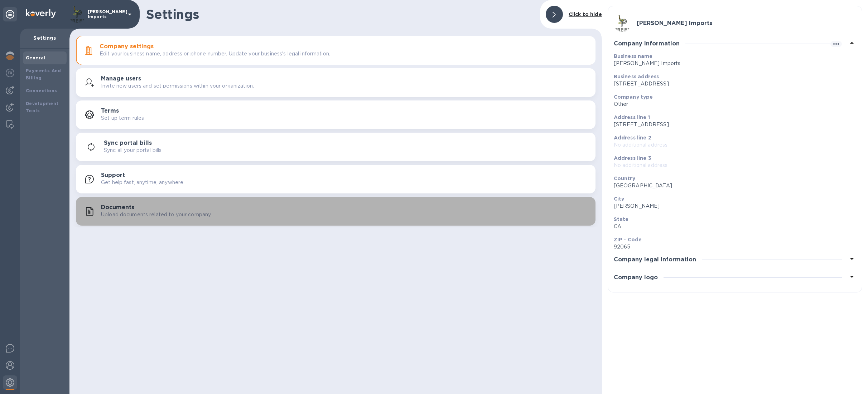  Describe the element at coordinates (128, 143) in the screenshot. I see `h3: Sync portal bills` at that location.